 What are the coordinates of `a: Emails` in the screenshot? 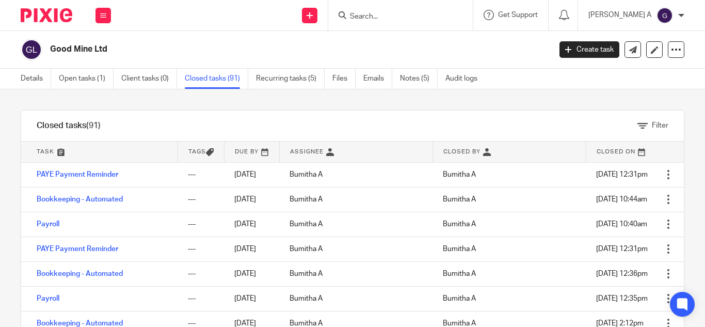 It's located at (378, 78).